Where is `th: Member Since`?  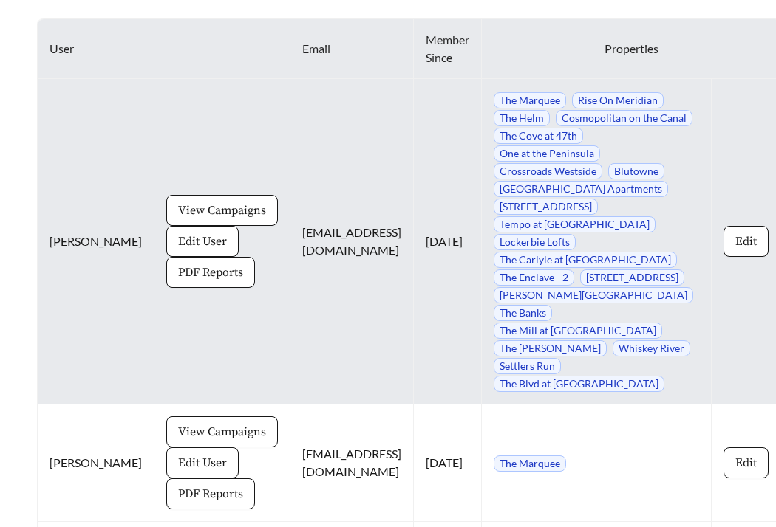 th: Member Since is located at coordinates (448, 49).